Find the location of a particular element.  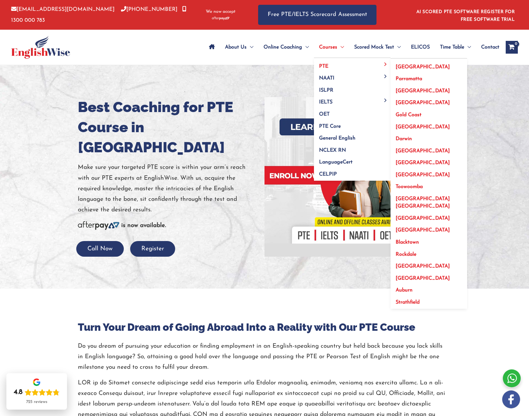

a: Strathfield is located at coordinates (429, 301).